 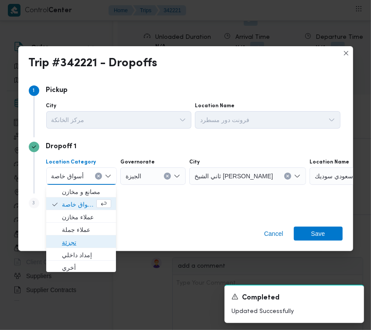 What do you see at coordinates (261, 298) in the screenshot?
I see `span: Completed` at bounding box center [261, 298].